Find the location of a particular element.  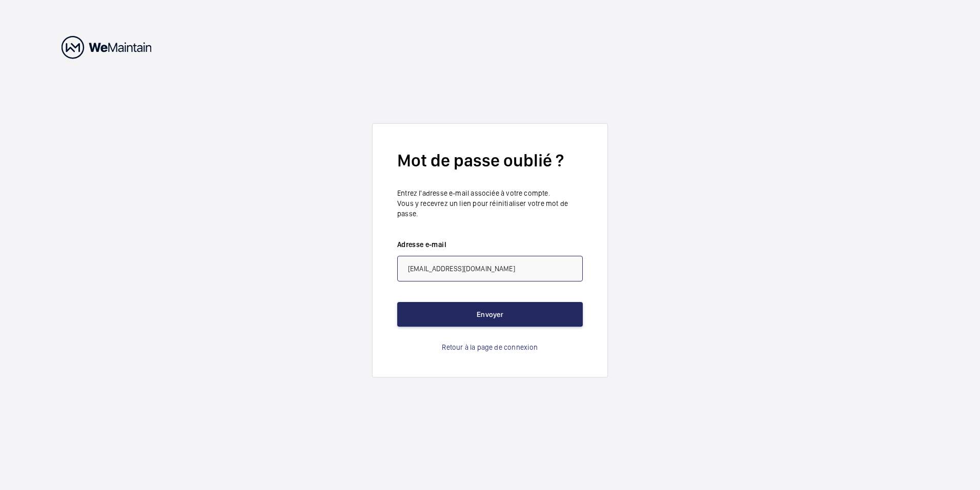

h2: Mot de passe oublié ? is located at coordinates (490, 160).